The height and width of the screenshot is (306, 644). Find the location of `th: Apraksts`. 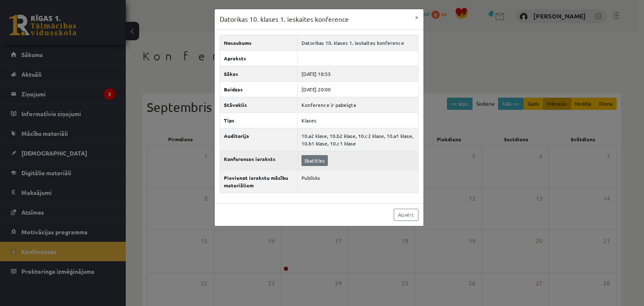

th: Apraksts is located at coordinates (258, 58).